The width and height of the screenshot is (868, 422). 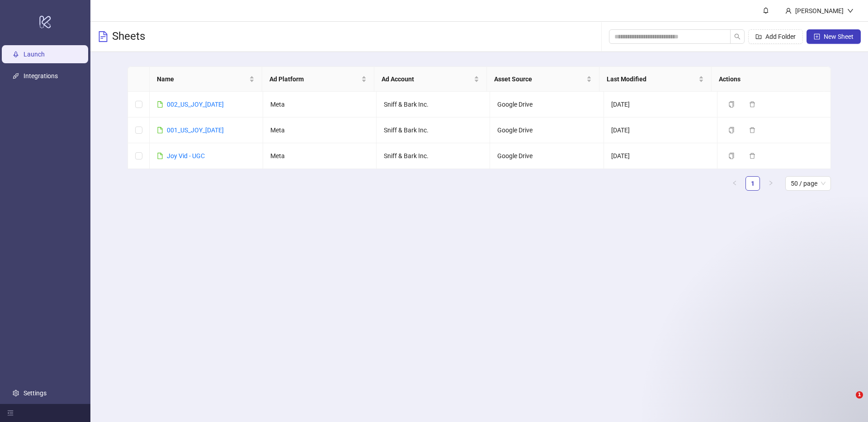 What do you see at coordinates (771, 184) in the screenshot?
I see `button: right` at bounding box center [771, 184].